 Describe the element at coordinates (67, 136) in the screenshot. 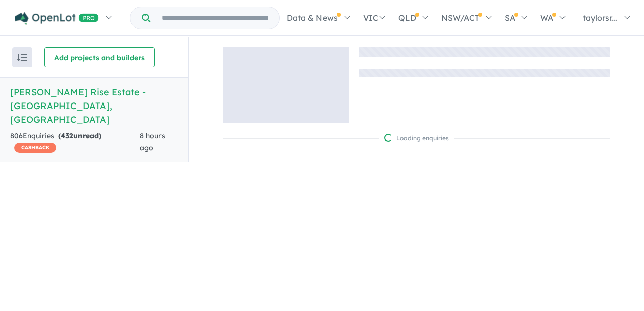

I see `span: 432` at that location.